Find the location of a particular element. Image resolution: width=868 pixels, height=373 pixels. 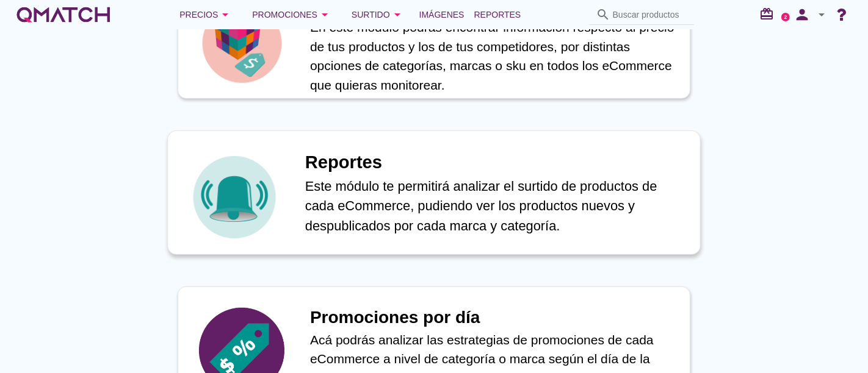

a: iconReportesEste módulo te permitirá analizar el surtido de productos de cada eCommerce, pudiendo... is located at coordinates (434, 193).